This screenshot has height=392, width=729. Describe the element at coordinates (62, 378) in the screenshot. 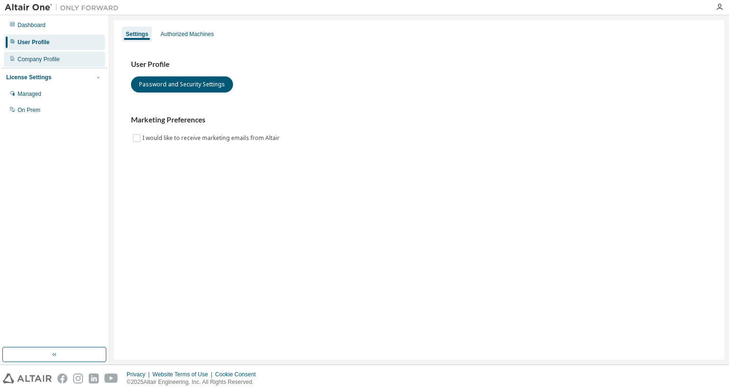

I see `img: facebook.svg` at that location.